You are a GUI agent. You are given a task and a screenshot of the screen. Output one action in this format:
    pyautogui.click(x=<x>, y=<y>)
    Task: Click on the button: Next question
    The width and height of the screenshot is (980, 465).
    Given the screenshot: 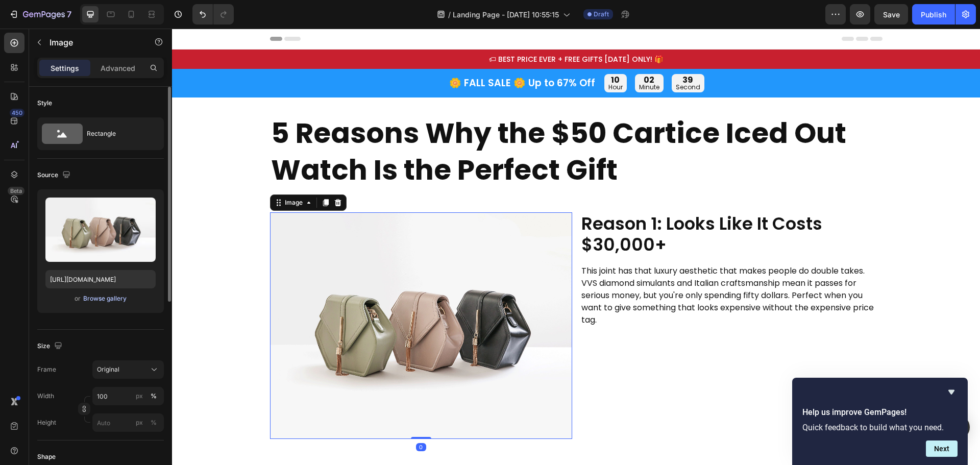 What is the action you would take?
    pyautogui.click(x=941, y=448)
    